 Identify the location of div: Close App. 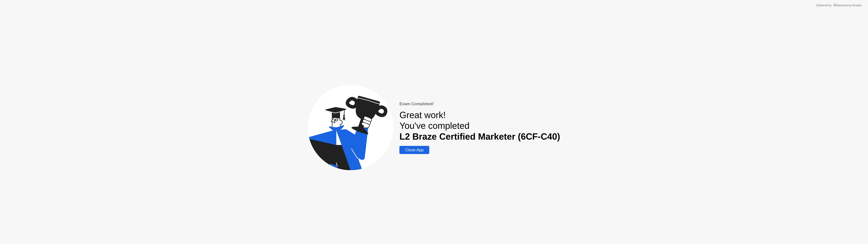
(414, 150).